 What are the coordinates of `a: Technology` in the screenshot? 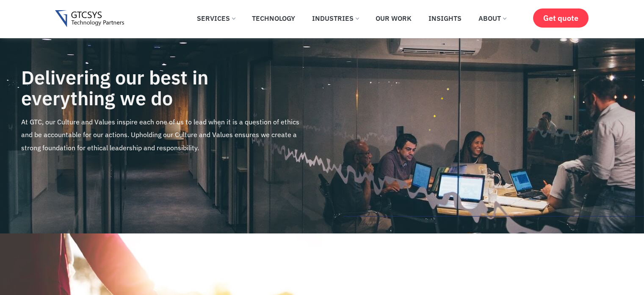 It's located at (274, 18).